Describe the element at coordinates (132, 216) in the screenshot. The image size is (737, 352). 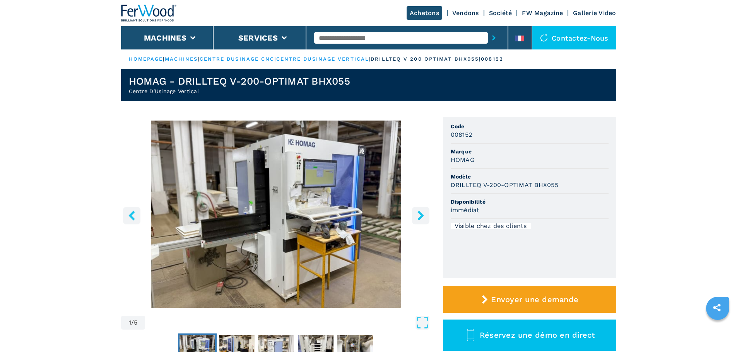
I see `button: left-button` at that location.